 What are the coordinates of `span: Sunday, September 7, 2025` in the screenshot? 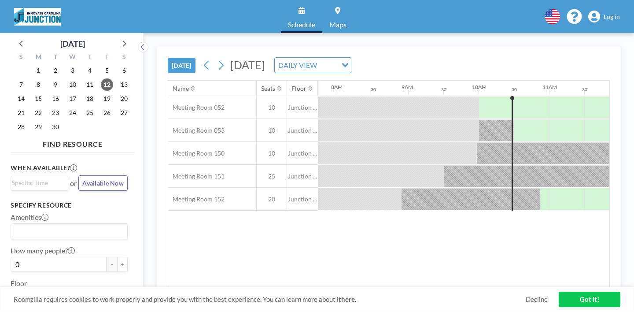 It's located at (21, 85).